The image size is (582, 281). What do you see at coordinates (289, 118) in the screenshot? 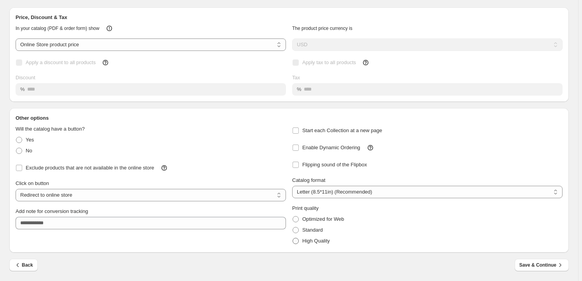
I see `h2: Other options` at bounding box center [289, 118].